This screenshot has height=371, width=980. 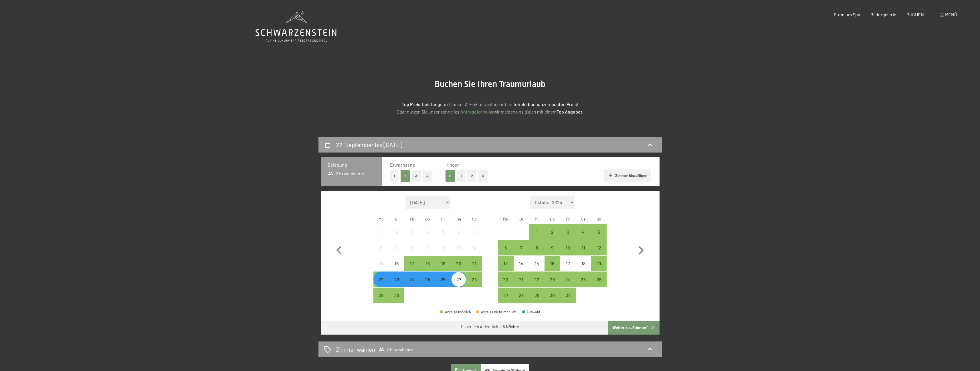 I want to click on abbr: Sonntag, so click(x=599, y=219).